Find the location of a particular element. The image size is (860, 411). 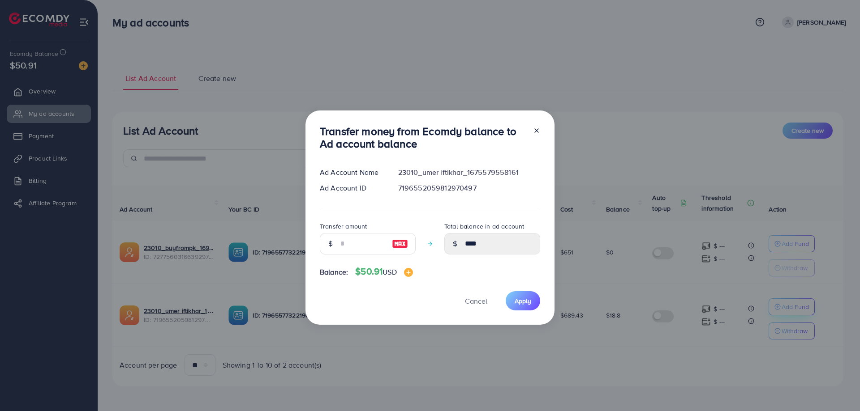

div: 23010_umer iftikhar_1675579558161 is located at coordinates (469, 172).